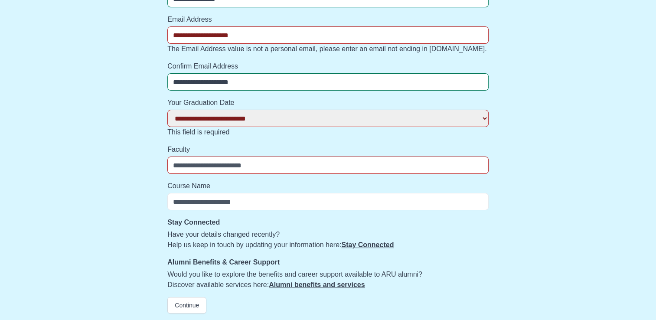 This screenshot has width=656, height=320. What do you see at coordinates (316, 284) in the screenshot?
I see `strong: Alumni benefits and services` at bounding box center [316, 284].